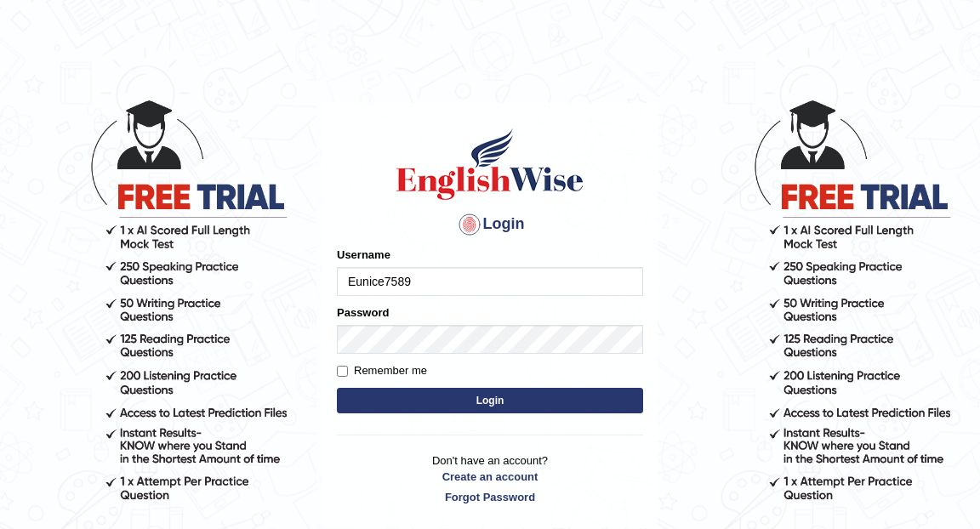 The height and width of the screenshot is (529, 980). What do you see at coordinates (490, 476) in the screenshot?
I see `a: Create an account` at bounding box center [490, 476].